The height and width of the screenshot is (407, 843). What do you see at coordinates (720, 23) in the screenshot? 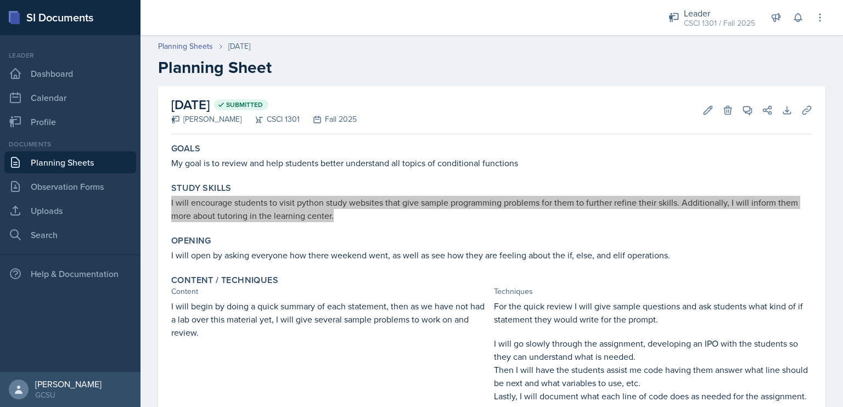
I see `div: CSCI 1301 / Fall 2025` at bounding box center [720, 23].